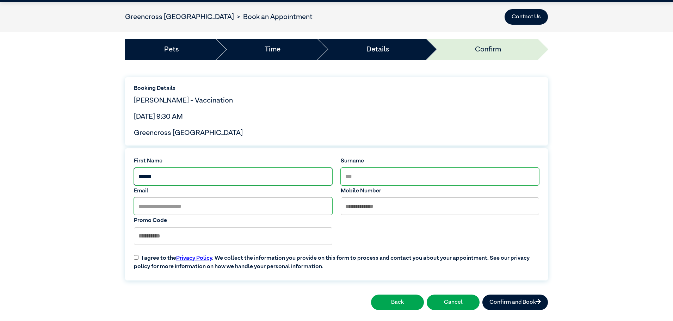  I want to click on button: Back, so click(397, 302).